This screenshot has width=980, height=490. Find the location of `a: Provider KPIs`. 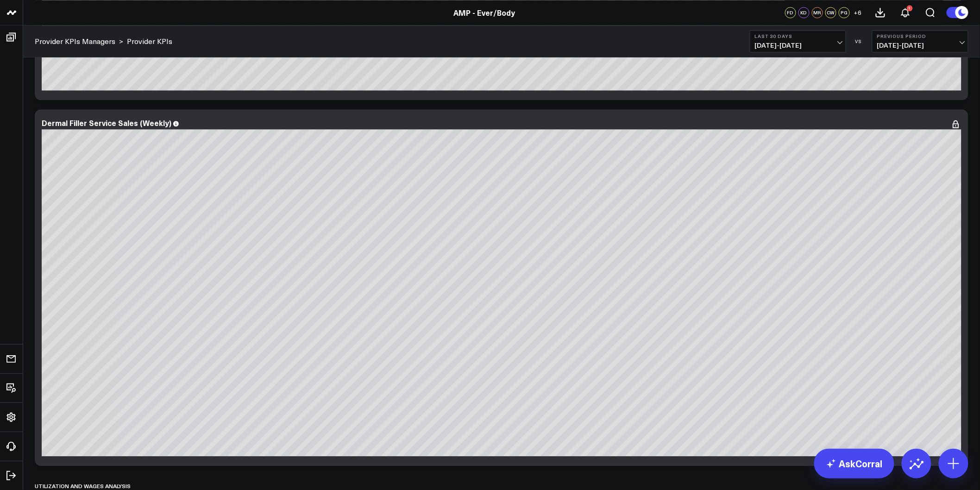

a: Provider KPIs is located at coordinates (150, 41).